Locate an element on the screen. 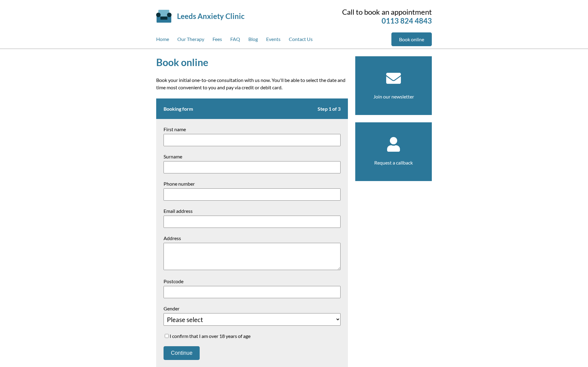 The image size is (588, 367). label: First name is located at coordinates (252, 129).